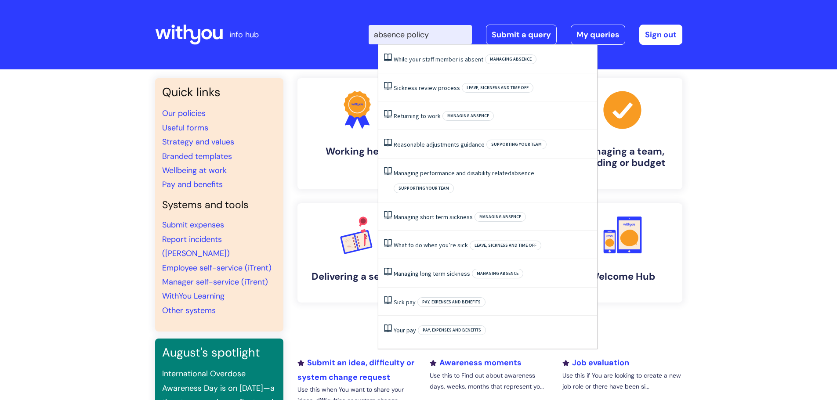 The image size is (837, 400). Describe the element at coordinates (622, 381) in the screenshot. I see `p: Use this if You are looking to create a new job role or there have been si...` at that location.